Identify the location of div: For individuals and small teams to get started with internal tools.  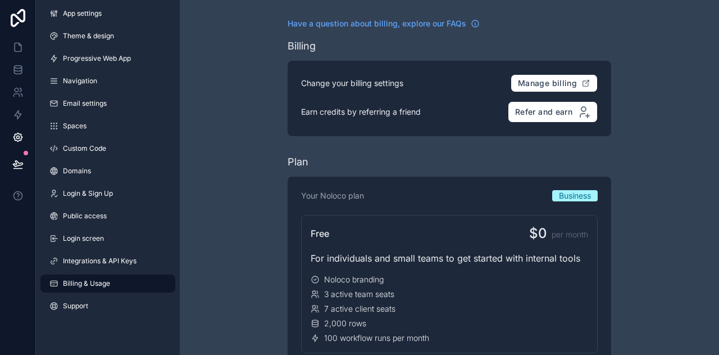
(449, 258).